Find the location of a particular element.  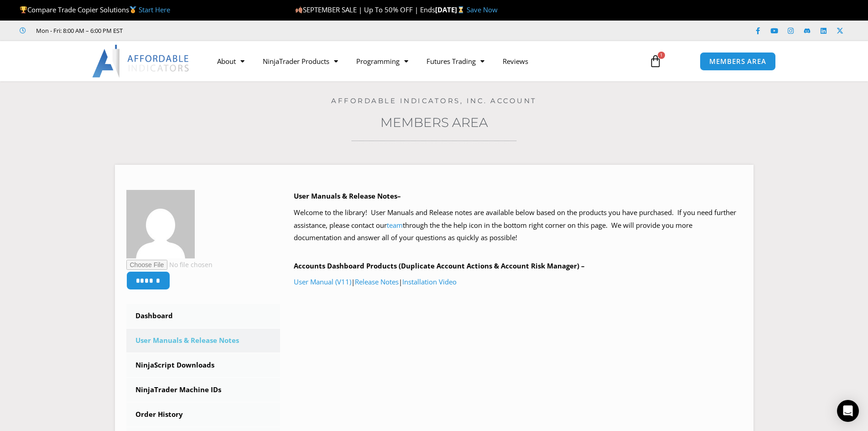

span: SEPTEMBER SALE | Up To 50% OFF | Ends is located at coordinates (365, 10).